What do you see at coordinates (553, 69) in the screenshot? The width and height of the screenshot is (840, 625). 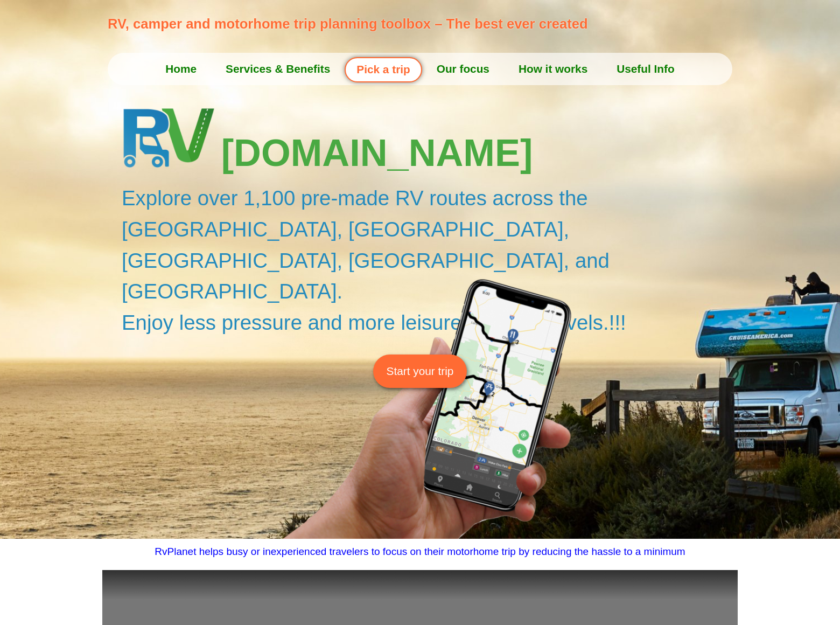 I see `a: How it works` at bounding box center [553, 69].